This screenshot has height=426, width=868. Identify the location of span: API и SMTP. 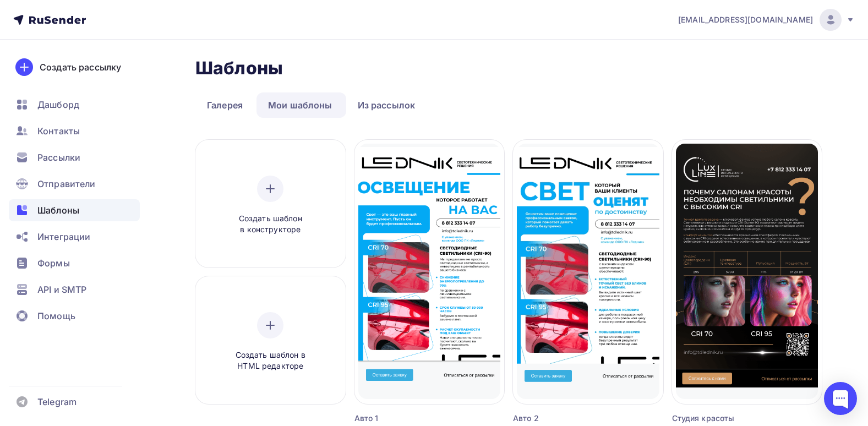
(62, 290).